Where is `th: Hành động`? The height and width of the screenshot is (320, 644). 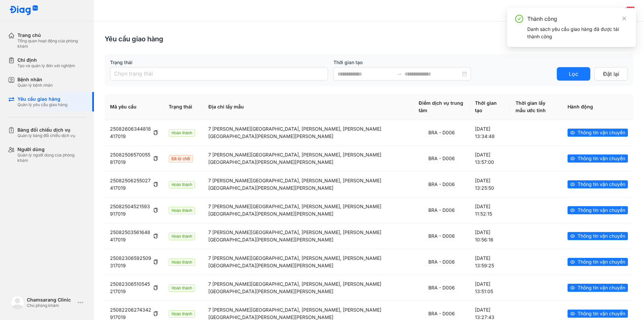
th: Hành động is located at coordinates (598, 106).